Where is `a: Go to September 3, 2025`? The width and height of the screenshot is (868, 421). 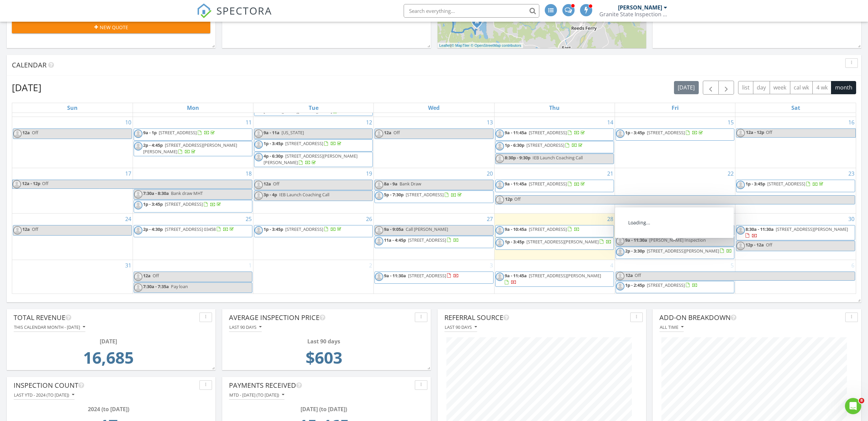 a: Go to September 3, 2025 is located at coordinates (491, 265).